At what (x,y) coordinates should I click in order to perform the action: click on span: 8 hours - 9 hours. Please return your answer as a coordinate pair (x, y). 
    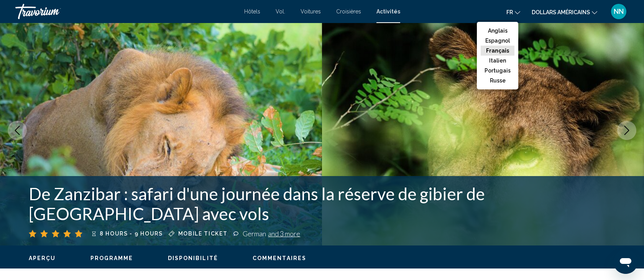
    Looking at the image, I should click on (131, 234).